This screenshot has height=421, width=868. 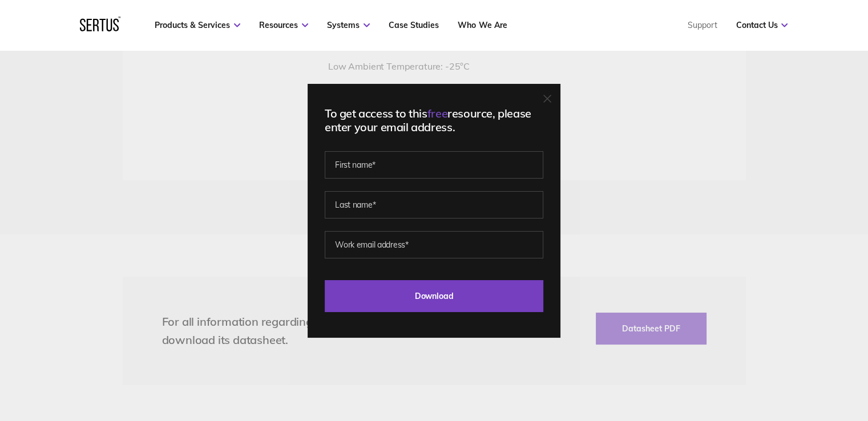 What do you see at coordinates (197, 25) in the screenshot?
I see `a: Products & Services` at bounding box center [197, 25].